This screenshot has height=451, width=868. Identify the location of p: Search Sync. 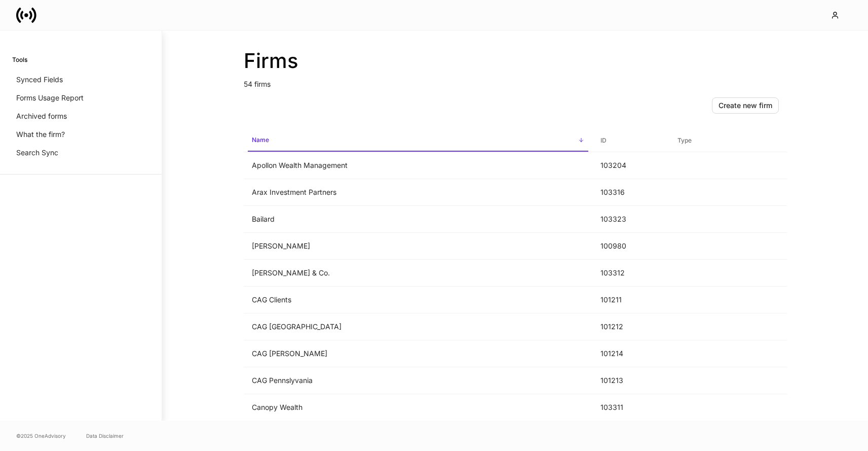
(37, 153).